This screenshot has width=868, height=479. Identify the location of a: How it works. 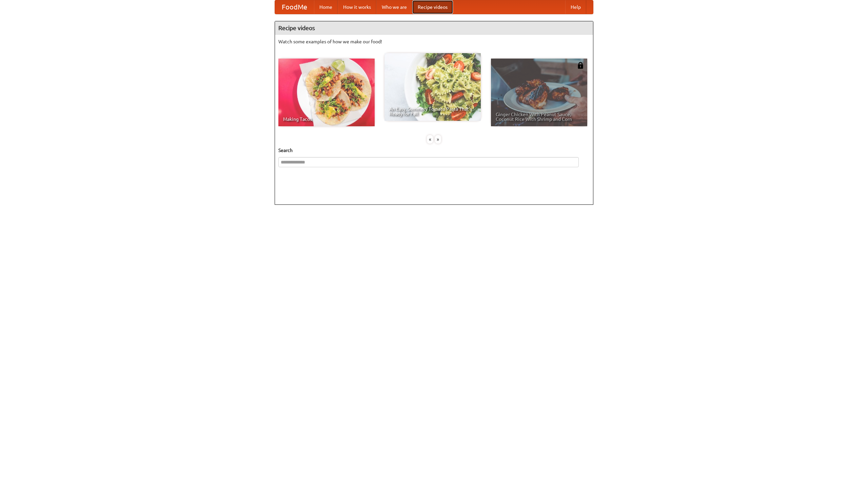
(357, 7).